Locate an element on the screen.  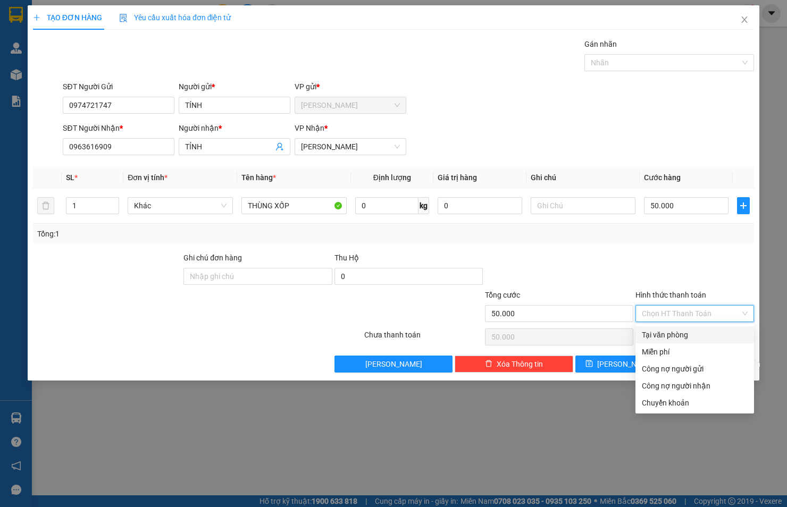
span: Định lượng is located at coordinates (392, 178).